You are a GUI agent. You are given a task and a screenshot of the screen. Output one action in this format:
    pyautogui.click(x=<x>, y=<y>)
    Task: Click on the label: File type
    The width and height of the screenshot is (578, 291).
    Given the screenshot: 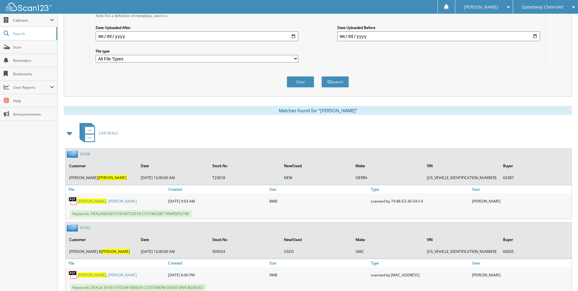 What is the action you would take?
    pyautogui.click(x=197, y=51)
    